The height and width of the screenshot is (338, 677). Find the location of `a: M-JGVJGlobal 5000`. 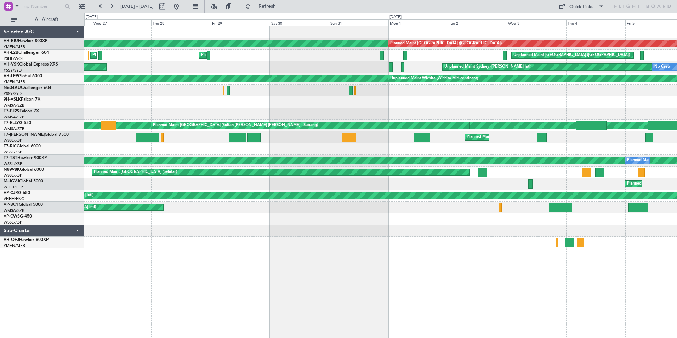

a: M-JGVJGlobal 5000 is located at coordinates (23, 181).